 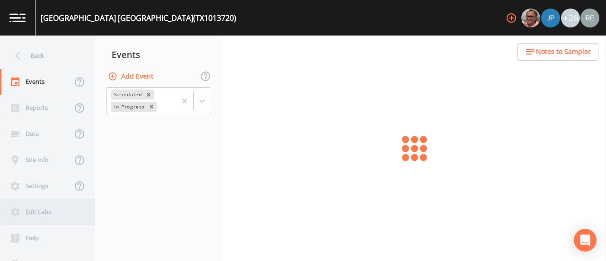 I want to click on div: Events, so click(x=159, y=54).